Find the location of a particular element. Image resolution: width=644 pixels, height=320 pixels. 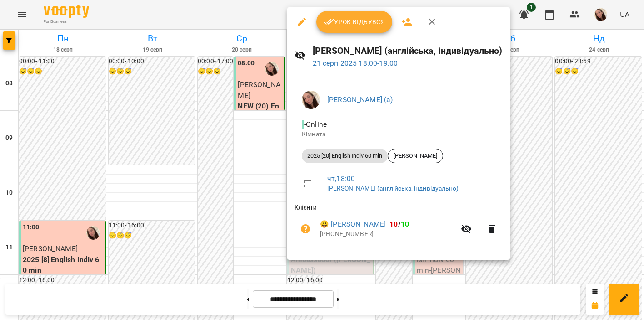

p: Кімната is located at coordinates (399, 134).